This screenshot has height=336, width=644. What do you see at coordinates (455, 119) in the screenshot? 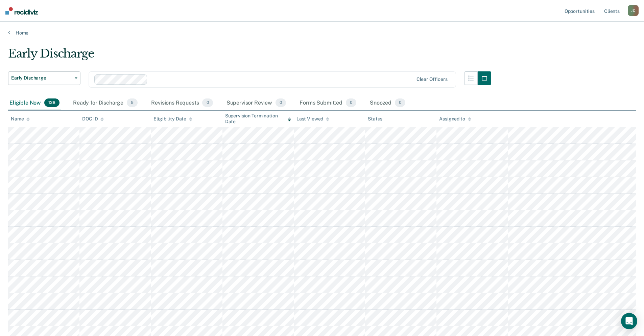
I see `div: Assigned to` at bounding box center [455, 119].